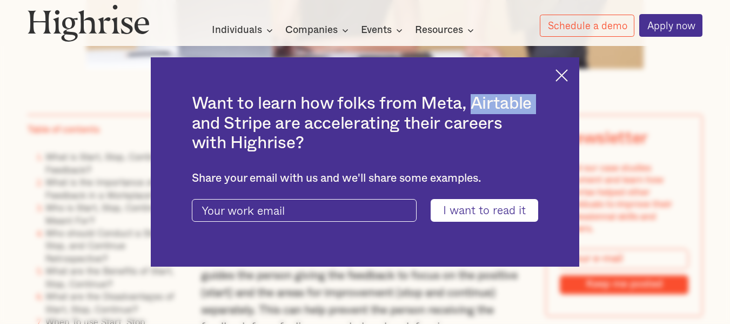 This screenshot has height=324, width=730. What do you see at coordinates (561, 75) in the screenshot?
I see `img: Cross icon` at bounding box center [561, 75].